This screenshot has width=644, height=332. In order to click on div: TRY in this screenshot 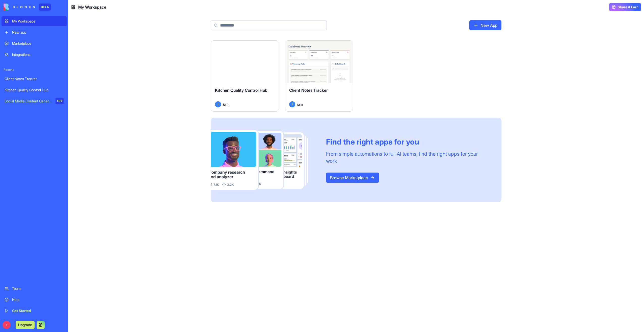, I will do `click(60, 101)`.